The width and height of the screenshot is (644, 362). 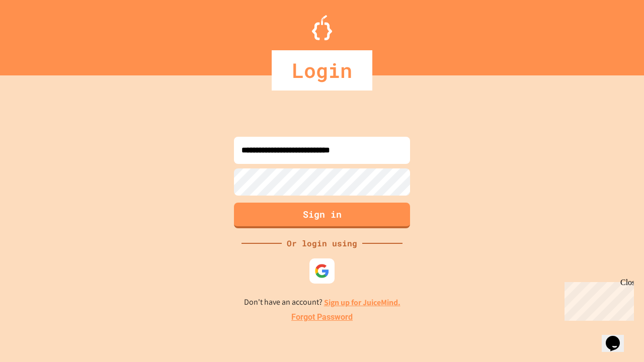 What do you see at coordinates (322, 28) in the screenshot?
I see `img: Logo.svg` at bounding box center [322, 28].